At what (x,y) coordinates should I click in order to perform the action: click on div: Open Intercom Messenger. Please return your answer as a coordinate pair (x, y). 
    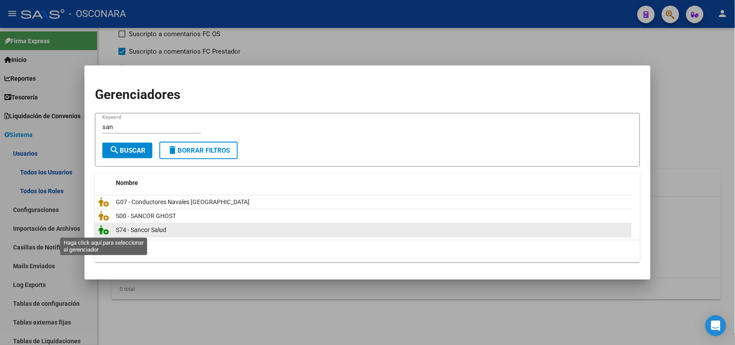
    Looking at the image, I should click on (716, 325).